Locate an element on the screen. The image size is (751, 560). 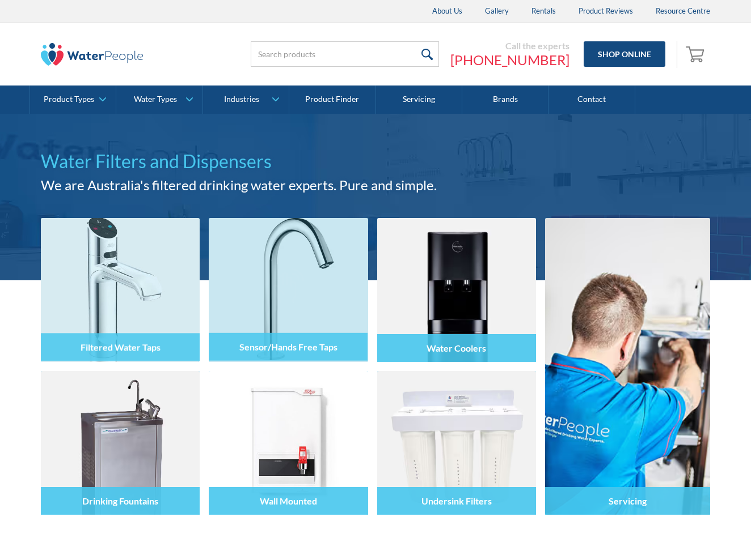
a: Product Finder is located at coordinates (332, 100).